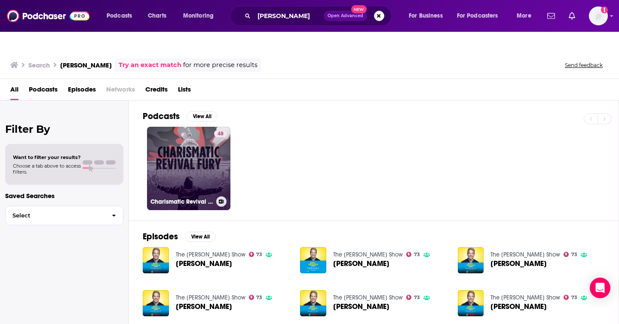 The height and width of the screenshot is (324, 619). I want to click on a: Episodes, so click(82, 91).